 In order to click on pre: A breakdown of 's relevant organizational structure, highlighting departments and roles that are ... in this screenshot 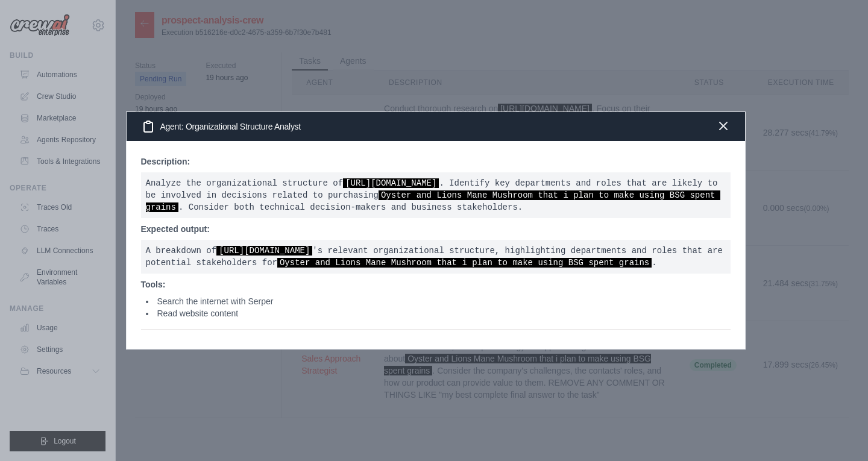, I will do `click(436, 257)`.